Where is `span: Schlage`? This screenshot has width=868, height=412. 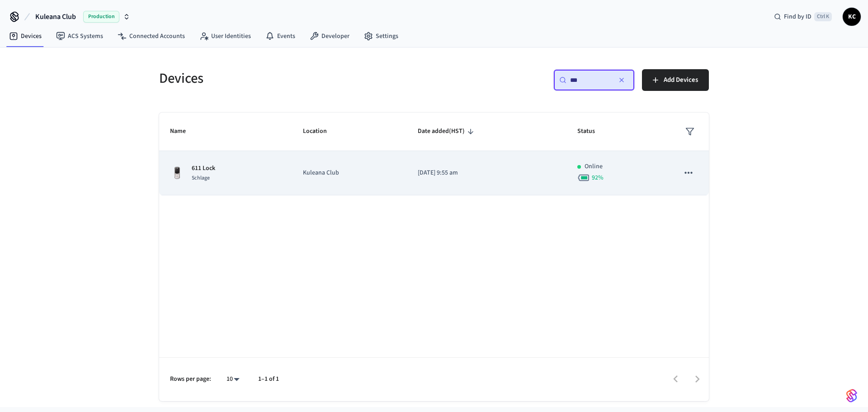 span: Schlage is located at coordinates (201, 178).